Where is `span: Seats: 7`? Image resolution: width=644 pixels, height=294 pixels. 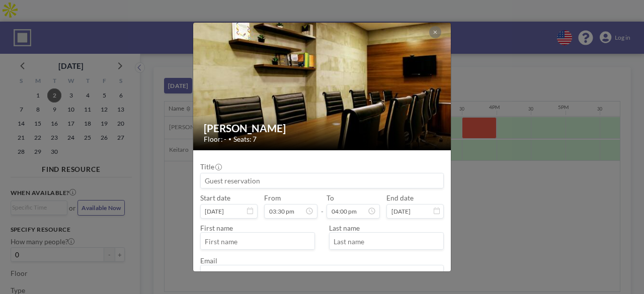 span: Seats: 7 is located at coordinates (245, 139).